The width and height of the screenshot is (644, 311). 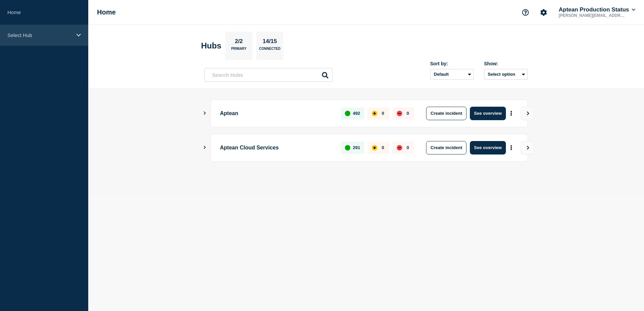 I want to click on p: Aptean Cloud Services, so click(x=277, y=148).